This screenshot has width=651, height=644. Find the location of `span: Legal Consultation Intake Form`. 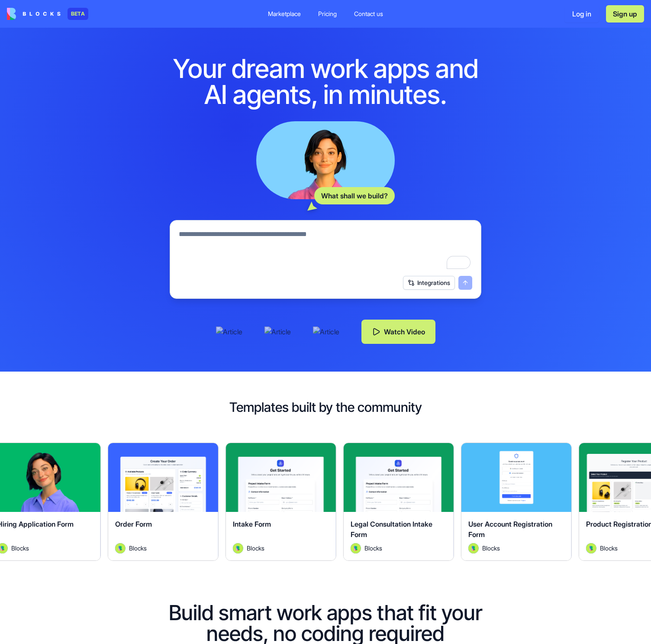

span: Legal Consultation Intake Form is located at coordinates (391, 529).